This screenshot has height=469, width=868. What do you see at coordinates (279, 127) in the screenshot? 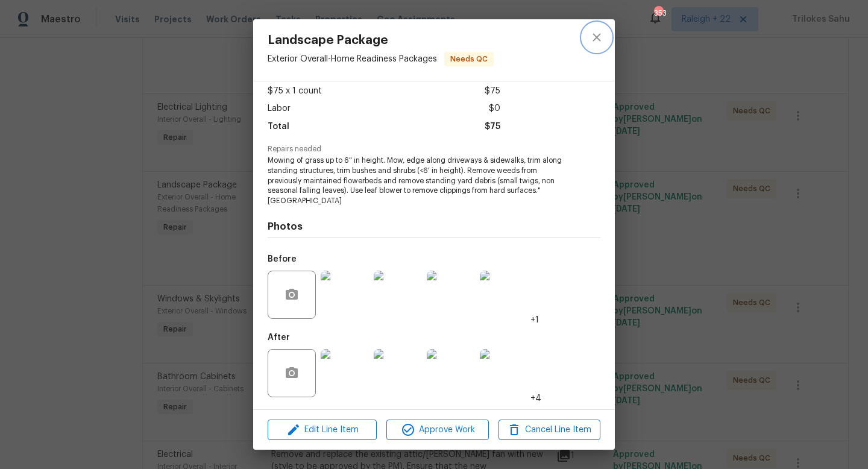
I see `span: Total` at bounding box center [279, 127].